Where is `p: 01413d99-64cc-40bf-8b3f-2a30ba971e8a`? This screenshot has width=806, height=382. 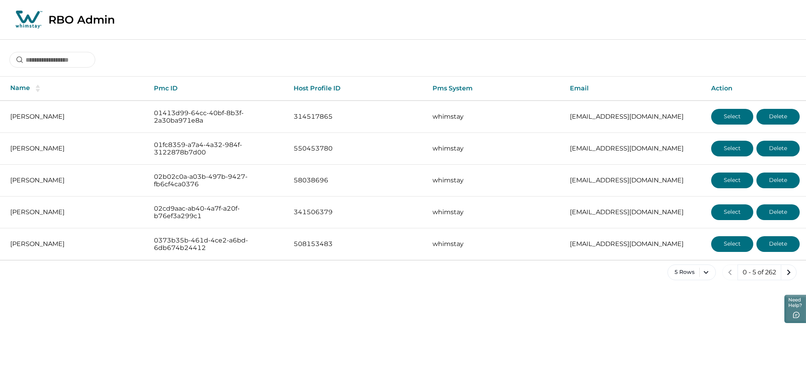
p: 01413d99-64cc-40bf-8b3f-2a30ba971e8a is located at coordinates (217, 117).